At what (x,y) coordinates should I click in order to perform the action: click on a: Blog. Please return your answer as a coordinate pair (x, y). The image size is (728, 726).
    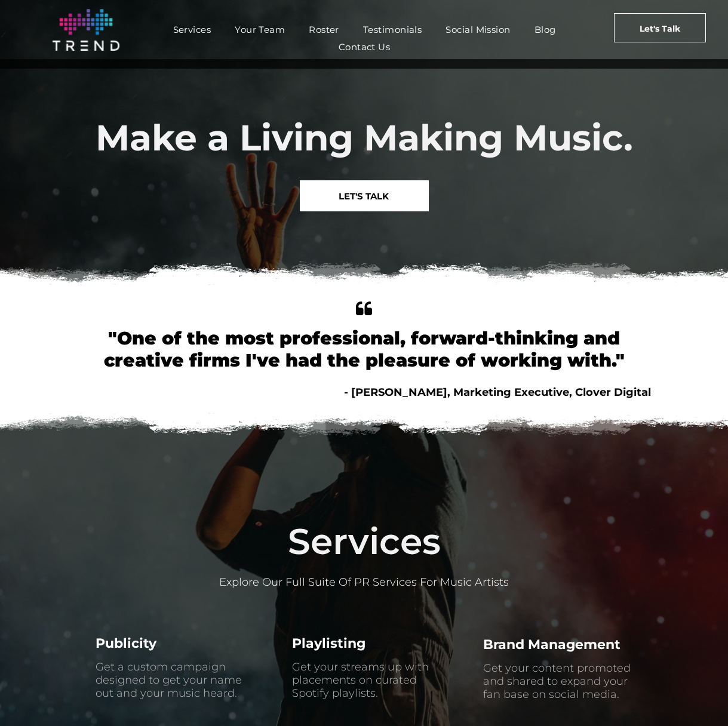
    Looking at the image, I should click on (545, 29).